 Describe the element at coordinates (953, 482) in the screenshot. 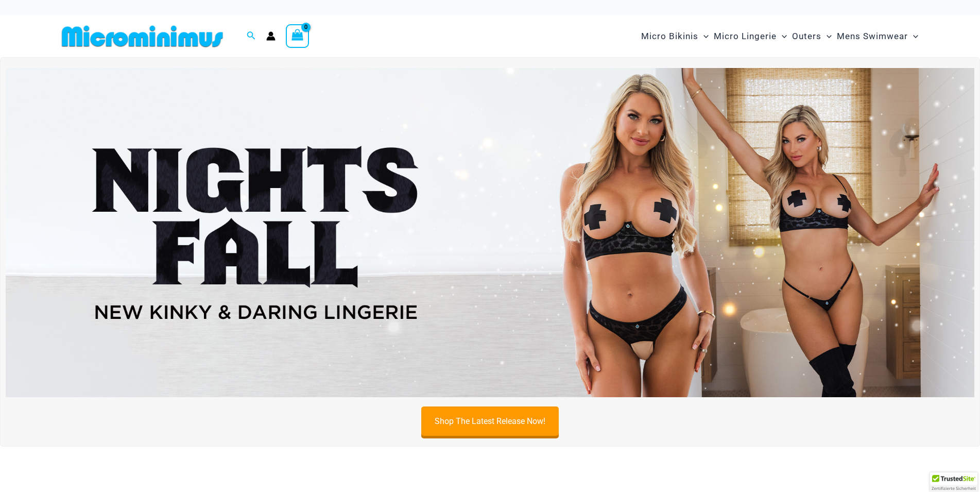

I see `div: TrustedSite Certified` at that location.